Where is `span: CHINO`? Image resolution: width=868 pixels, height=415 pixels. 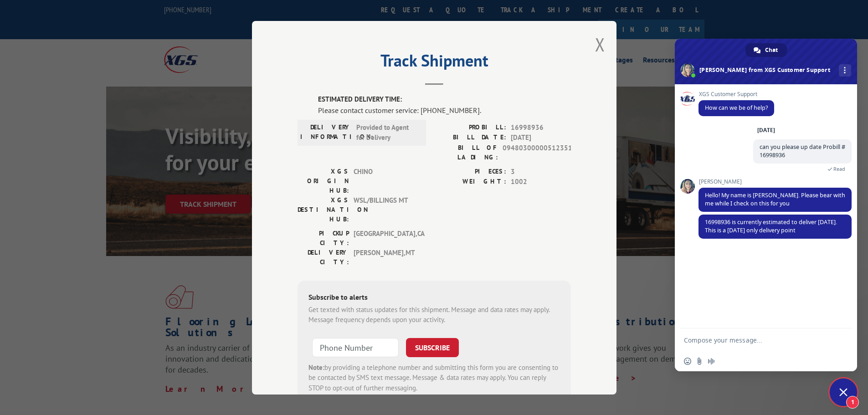 span: CHINO is located at coordinates (384, 181).